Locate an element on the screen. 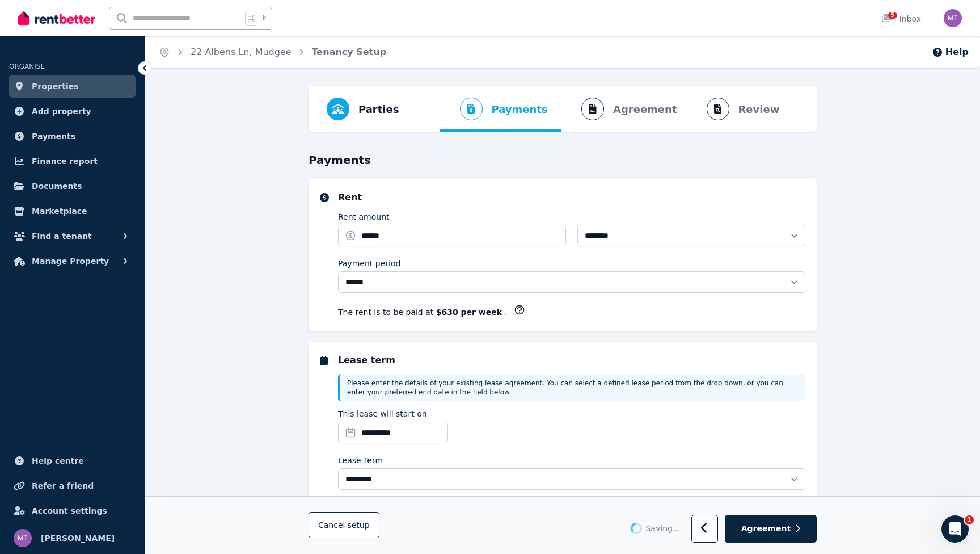 This screenshot has height=554, width=980. a: Add property is located at coordinates (72, 111).